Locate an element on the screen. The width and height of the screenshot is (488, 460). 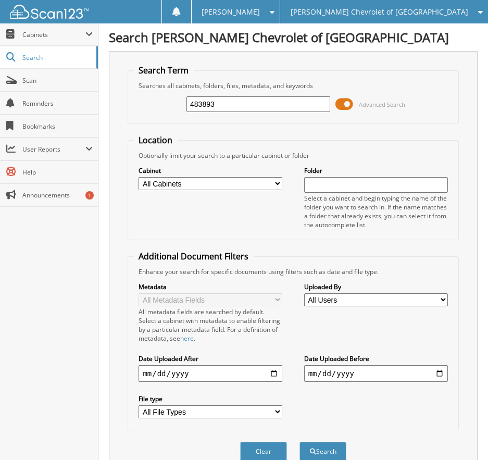
span: Help is located at coordinates (57, 172).